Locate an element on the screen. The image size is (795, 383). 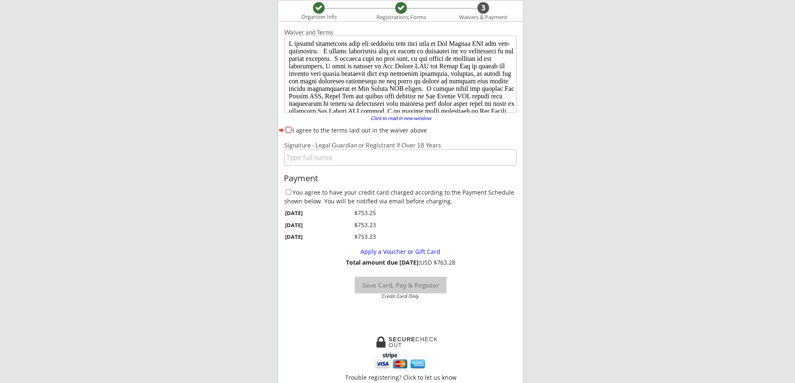
input: Type full name is located at coordinates (400, 157).